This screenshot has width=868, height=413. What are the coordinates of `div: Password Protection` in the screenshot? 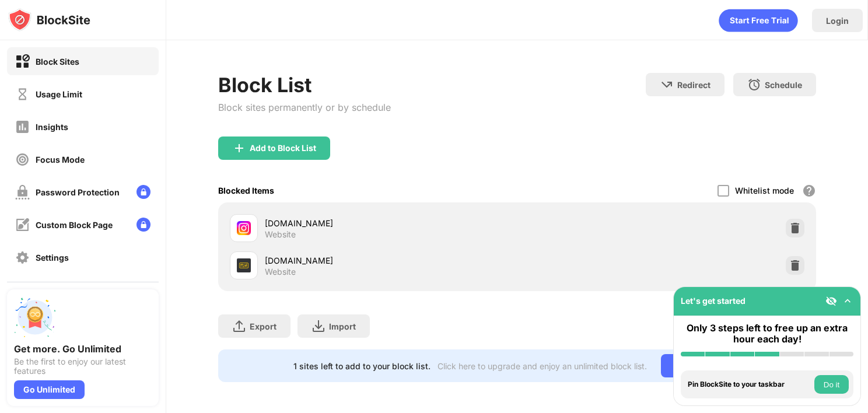 It's located at (77, 192).